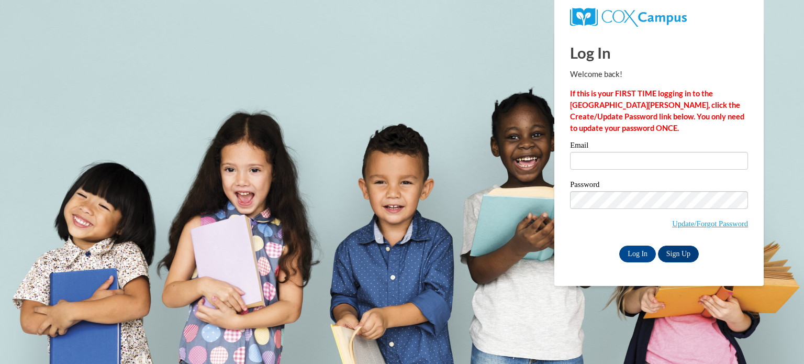  I want to click on a: Update/Forgot Password, so click(709, 223).